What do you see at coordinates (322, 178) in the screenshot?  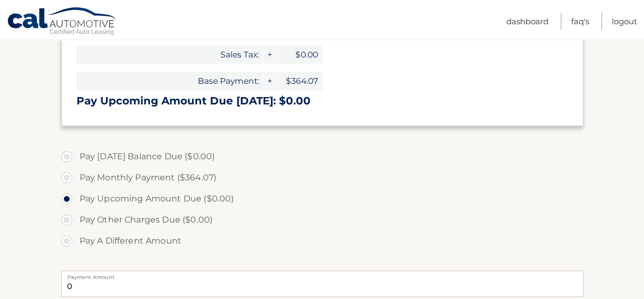 I see `label: Pay Monthly Payment ($364.07)` at bounding box center [322, 178].